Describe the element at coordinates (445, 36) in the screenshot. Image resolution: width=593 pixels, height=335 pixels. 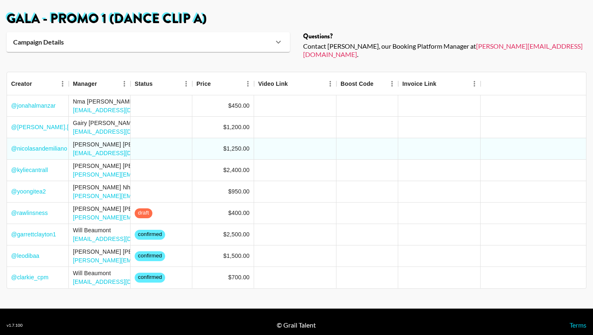
I see `div: Questions?` at that location.